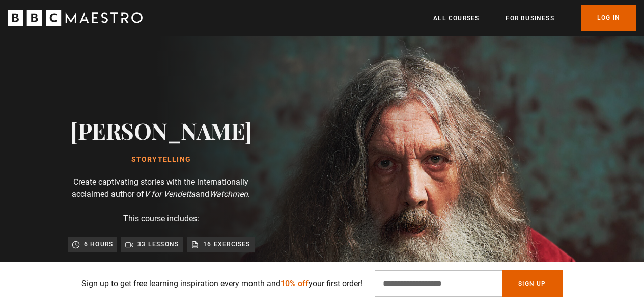 This screenshot has height=305, width=644. I want to click on a: For business, so click(529, 18).